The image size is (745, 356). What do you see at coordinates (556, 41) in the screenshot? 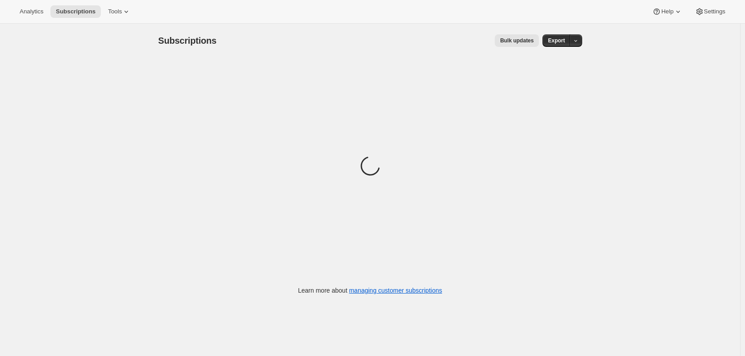
I see `button: Export` at bounding box center [556, 41].